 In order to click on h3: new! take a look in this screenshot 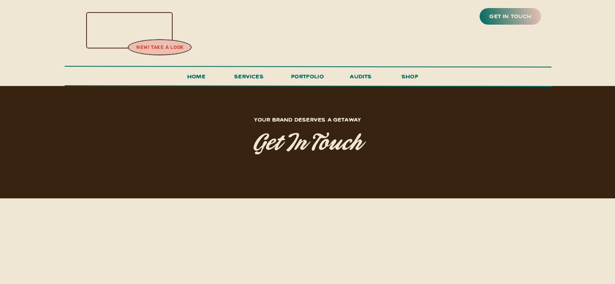, I will do `click(160, 48)`.